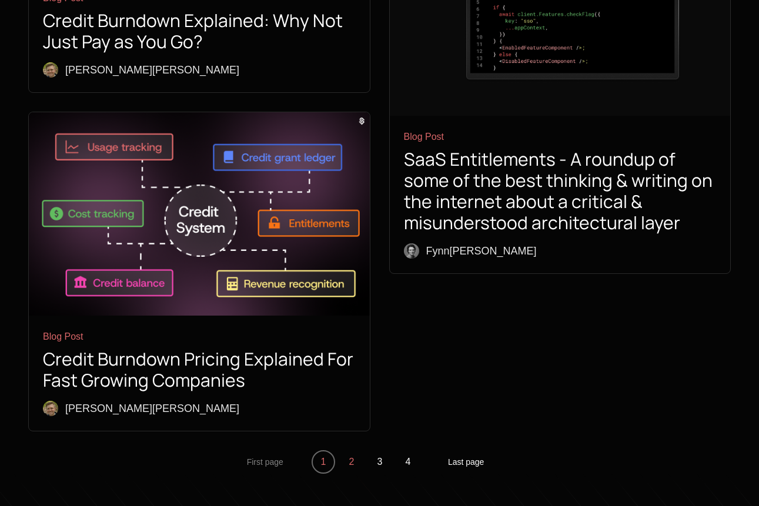 This screenshot has height=506, width=759. What do you see at coordinates (352, 462) in the screenshot?
I see `button: 2` at bounding box center [352, 462].